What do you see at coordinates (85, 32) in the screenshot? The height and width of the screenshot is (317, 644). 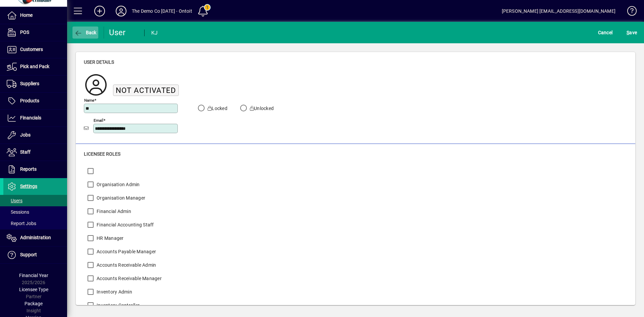 I see `button: Back` at bounding box center [85, 32].